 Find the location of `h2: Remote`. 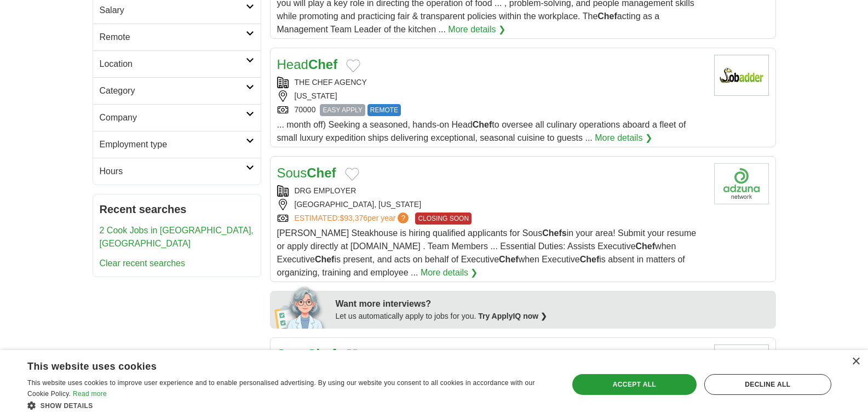

h2: Remote is located at coordinates (173, 37).